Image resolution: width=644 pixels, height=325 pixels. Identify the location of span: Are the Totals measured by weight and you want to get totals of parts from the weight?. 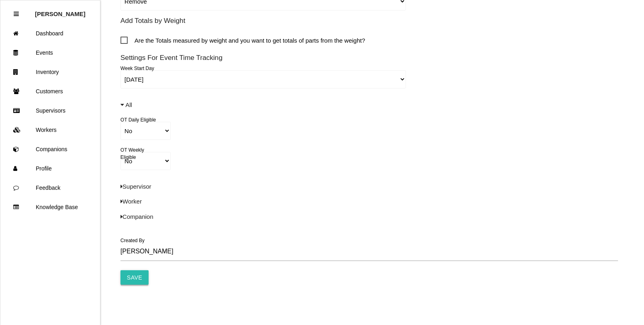
(242, 40).